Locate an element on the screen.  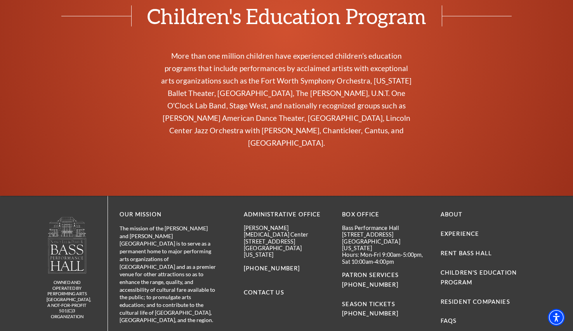
img: owned and operated by Performing Arts Fort Worth, A NOT-FOR-PROFIT 501(C)3 ORGANIZATION is located at coordinates (67, 245).